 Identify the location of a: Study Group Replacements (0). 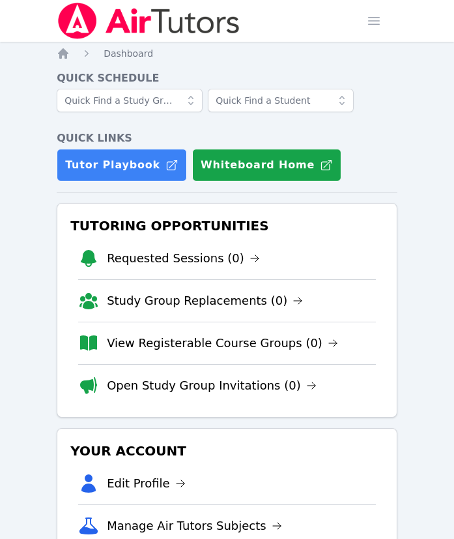
(205, 301).